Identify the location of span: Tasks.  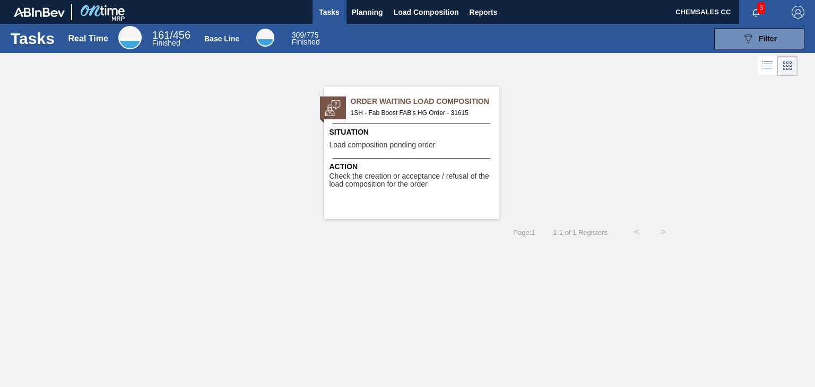
(329, 12).